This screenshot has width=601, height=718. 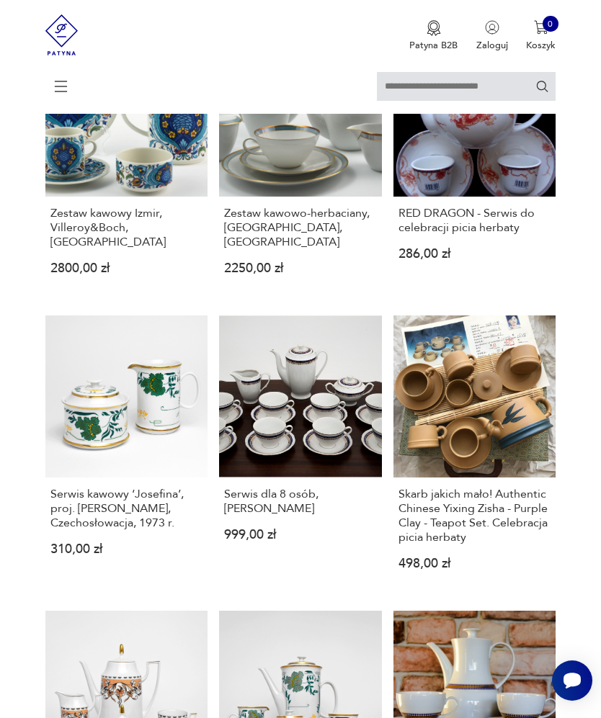 What do you see at coordinates (492, 27) in the screenshot?
I see `img: Ikonka użytkownika` at bounding box center [492, 27].